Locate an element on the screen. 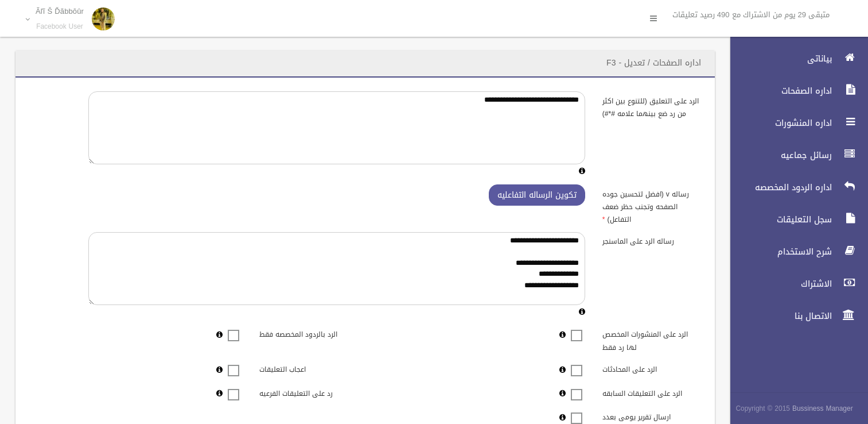  a: الاتصال بنا is located at coordinates (793, 316).